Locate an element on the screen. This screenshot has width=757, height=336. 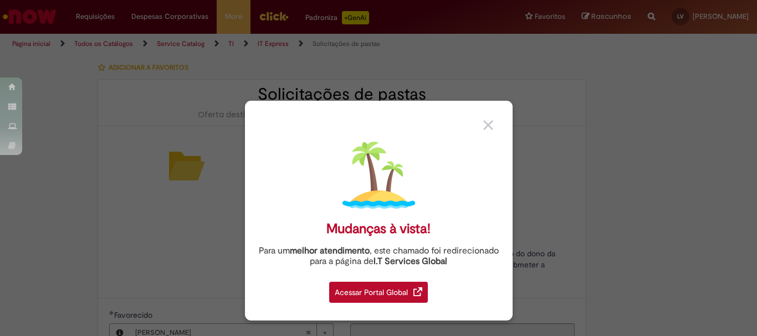
strong: melhor atendimento is located at coordinates (330, 251).